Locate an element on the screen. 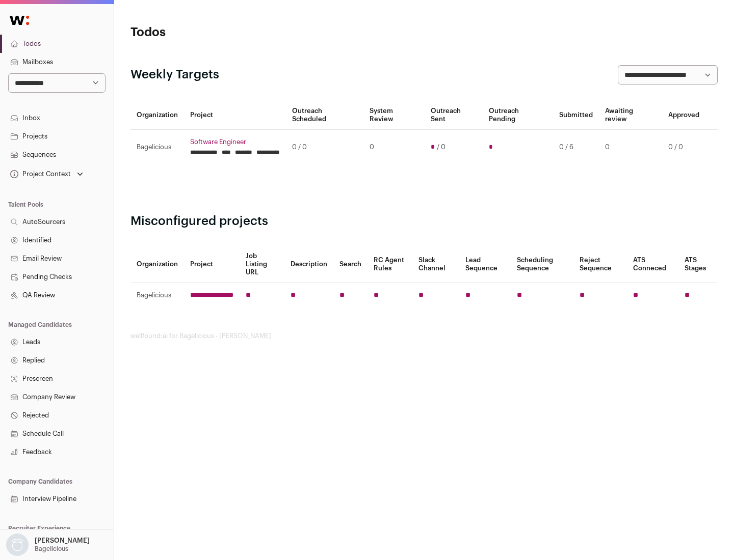  div: Project Context is located at coordinates (39, 175).